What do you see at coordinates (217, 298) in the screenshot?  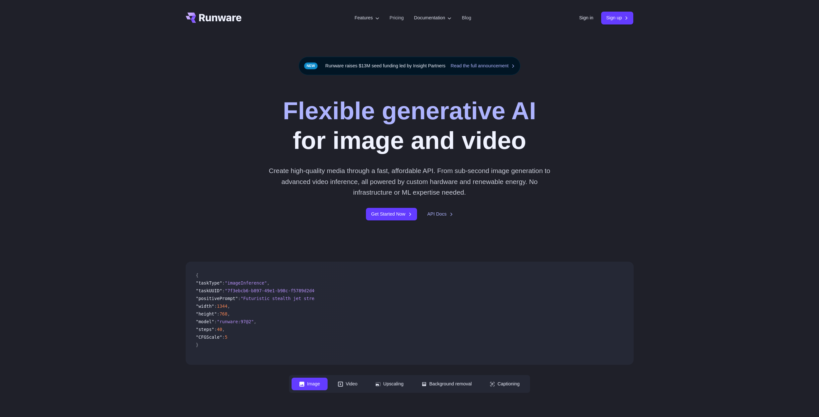 I see `span: "positivePrompt"` at bounding box center [217, 298].